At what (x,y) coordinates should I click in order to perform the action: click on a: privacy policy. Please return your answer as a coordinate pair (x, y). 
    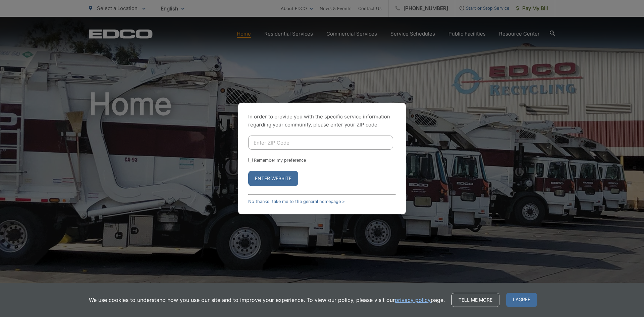
    Looking at the image, I should click on (413, 300).